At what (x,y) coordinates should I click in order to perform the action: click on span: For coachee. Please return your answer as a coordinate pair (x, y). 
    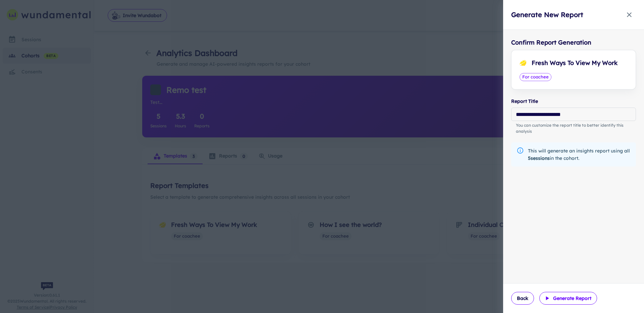
    Looking at the image, I should click on (535, 77).